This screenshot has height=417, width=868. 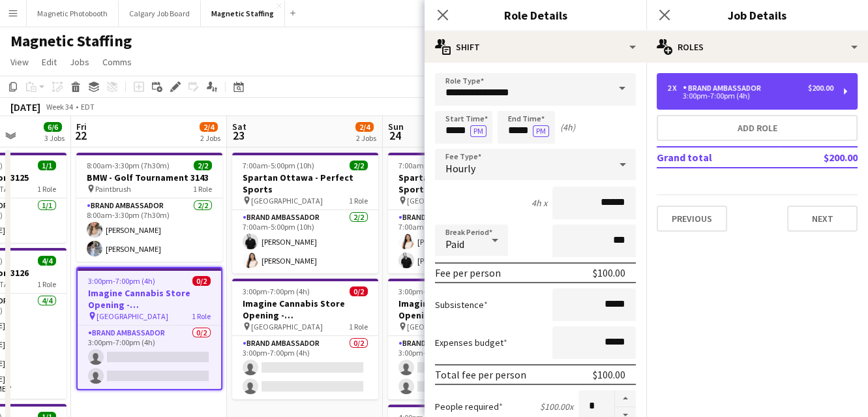 What do you see at coordinates (73, 13) in the screenshot?
I see `button: Magnetic Photobooth` at bounding box center [73, 13].